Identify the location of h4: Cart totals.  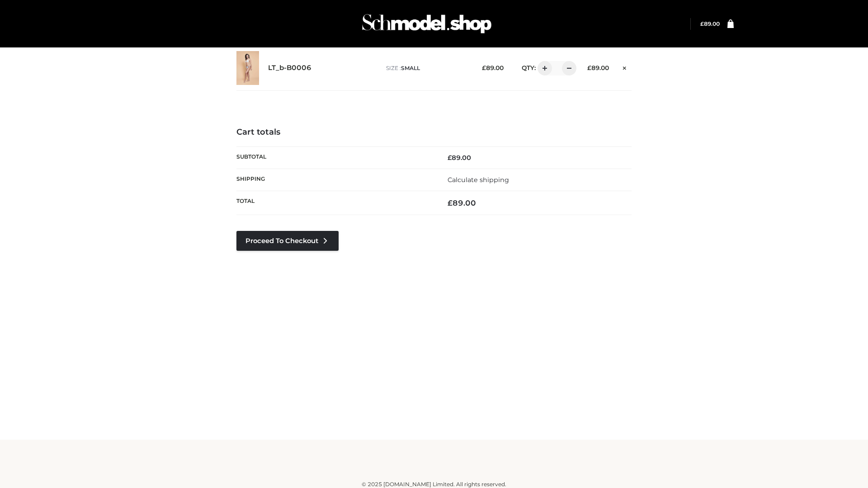
(434, 132).